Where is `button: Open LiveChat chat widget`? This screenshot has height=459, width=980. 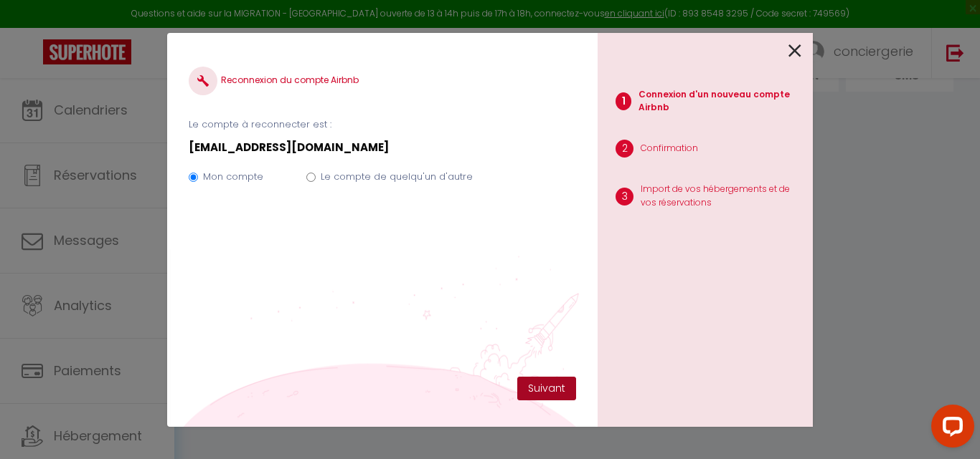 button: Open LiveChat chat widget is located at coordinates (33, 27).